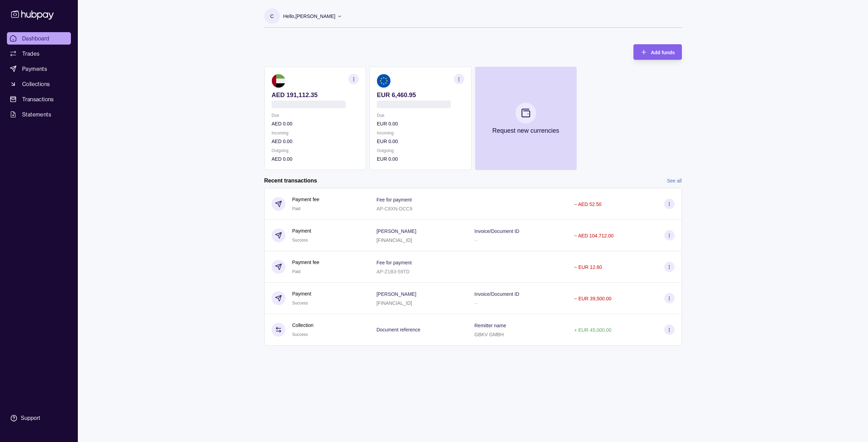  What do you see at coordinates (35, 69) in the screenshot?
I see `span: Payments` at bounding box center [35, 69].